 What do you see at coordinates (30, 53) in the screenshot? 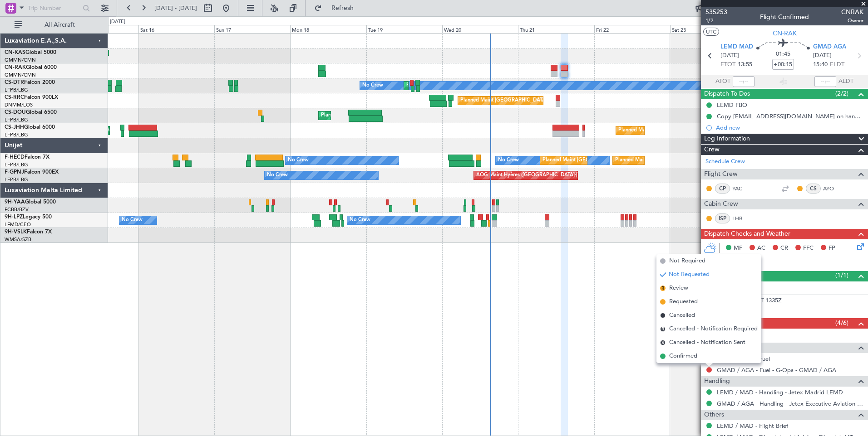
I see `a: CN-KASGlobal 5000` at bounding box center [30, 53].